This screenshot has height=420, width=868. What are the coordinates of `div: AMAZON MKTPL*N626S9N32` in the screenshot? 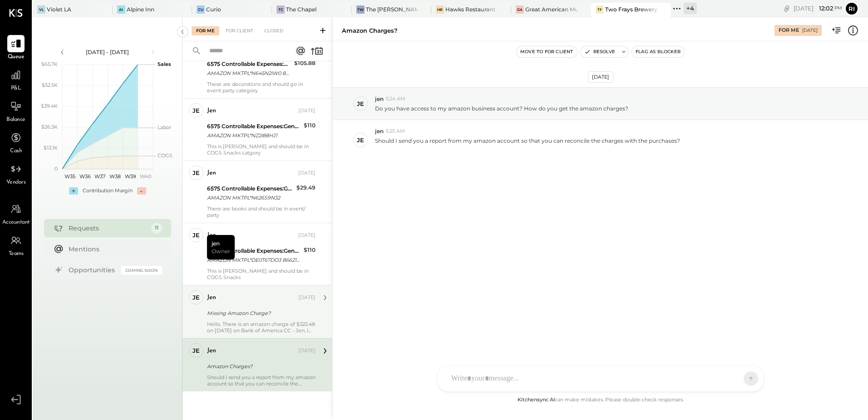 It's located at (250, 198).